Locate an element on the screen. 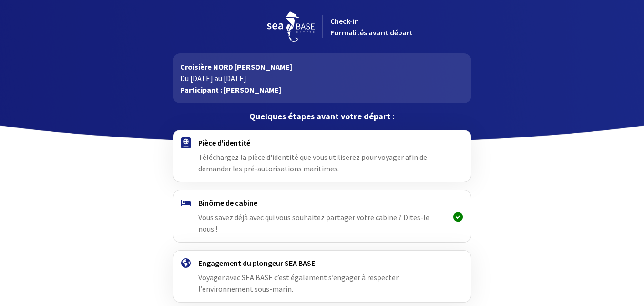  img: passport.svg is located at coordinates (186, 143).